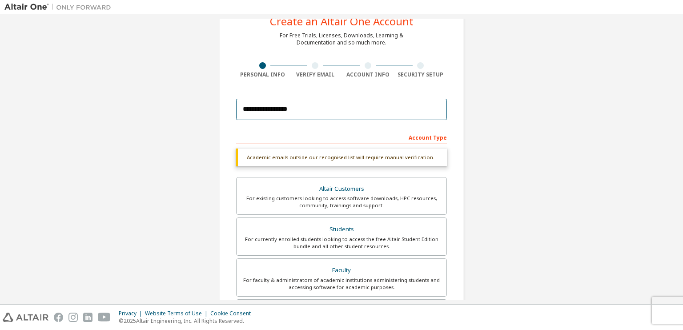 The image size is (683, 330). I want to click on div: Faculty, so click(342, 271).